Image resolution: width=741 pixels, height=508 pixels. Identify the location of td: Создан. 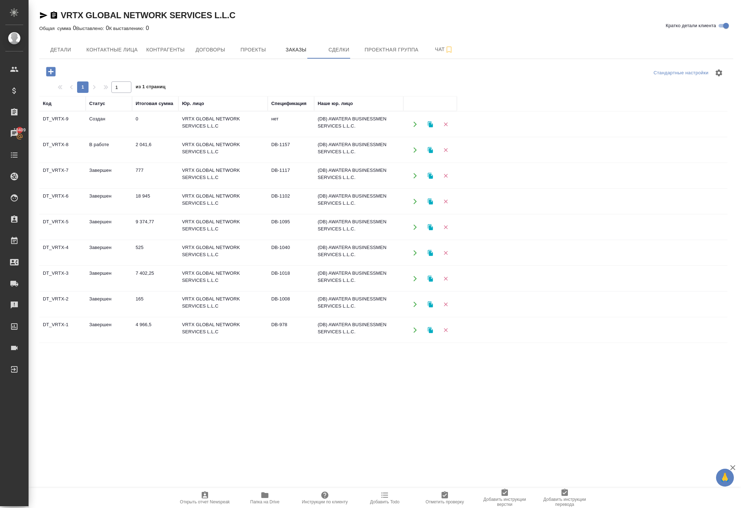
(109, 124).